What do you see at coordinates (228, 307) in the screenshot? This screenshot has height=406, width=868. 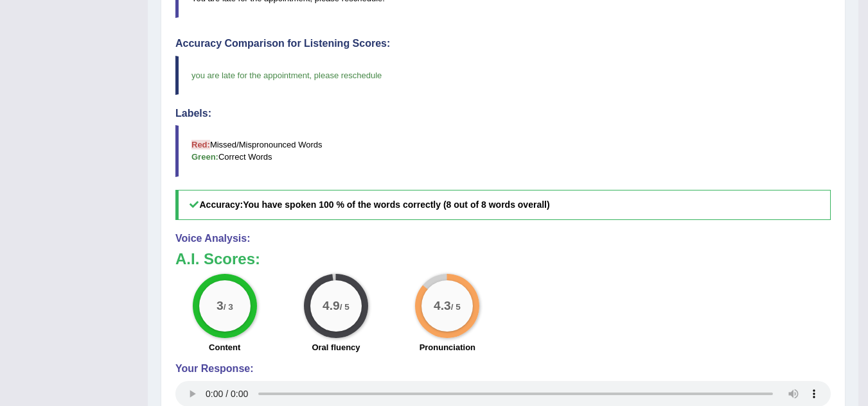 I see `small: / 3` at bounding box center [228, 307].